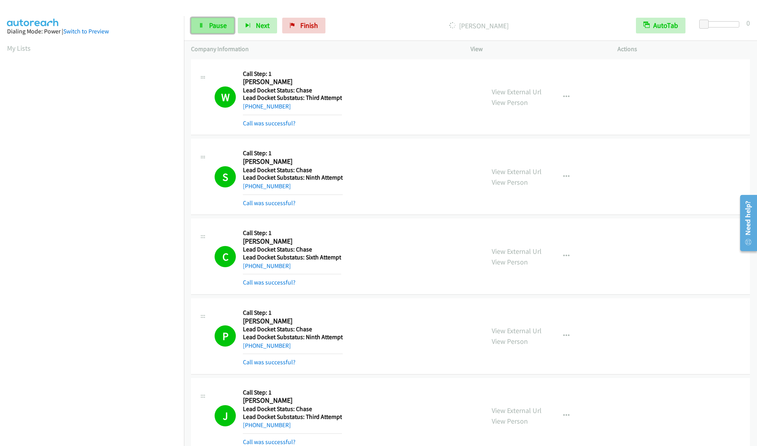  Describe the element at coordinates (292, 258) in the screenshot. I see `h5: Lead Docket Substatus: Sixth Attempt` at that location.